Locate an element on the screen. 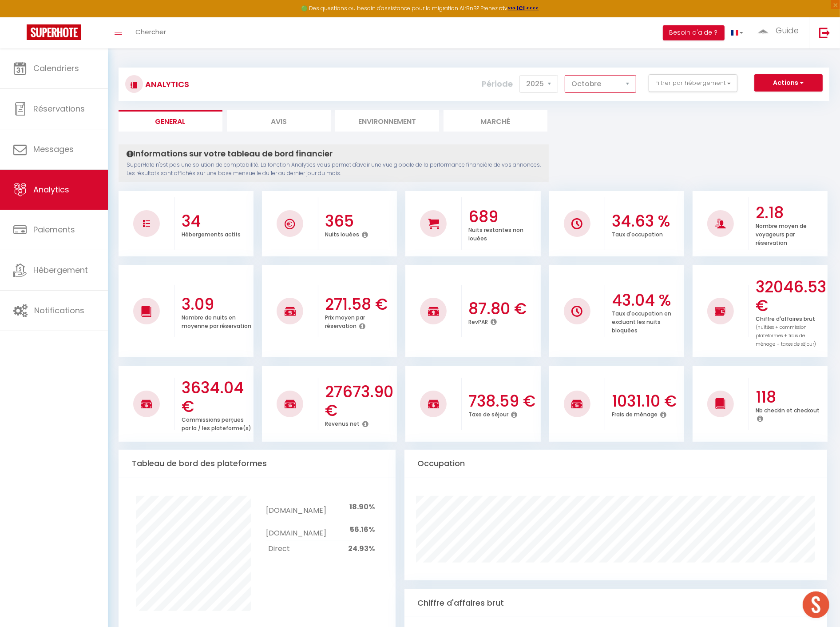 This screenshot has height=627, width=840. li: Marché is located at coordinates (496, 121).